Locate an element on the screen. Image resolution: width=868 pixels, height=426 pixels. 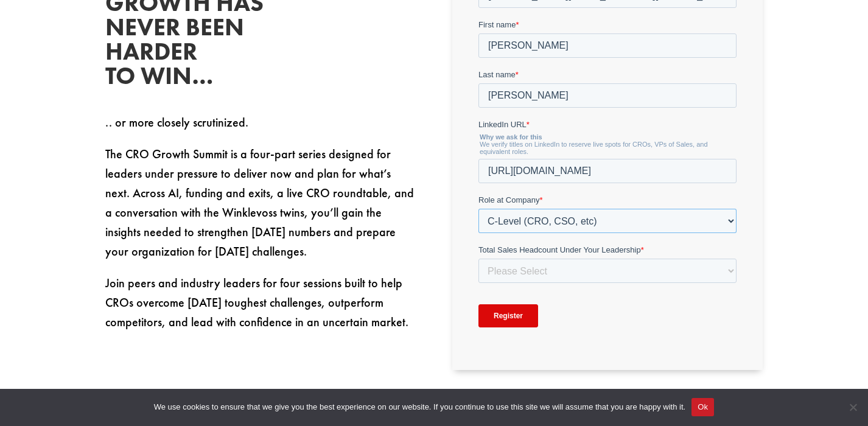
strong: Why we ask for this is located at coordinates (32, 168).